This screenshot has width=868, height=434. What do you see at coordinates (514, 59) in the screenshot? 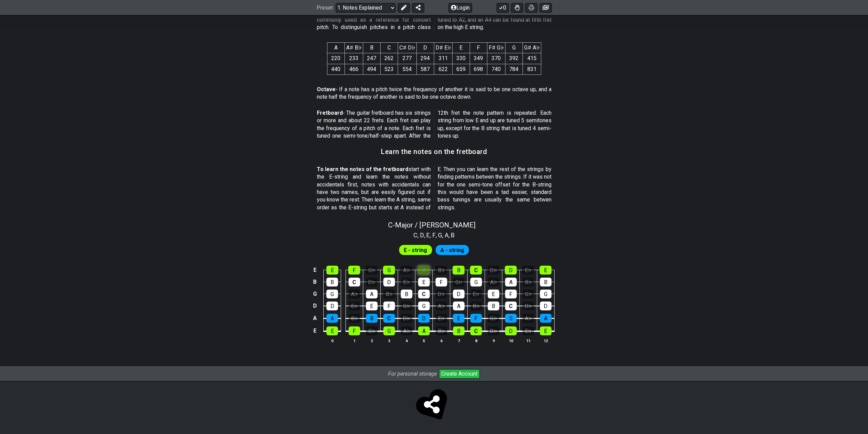
I see `td: 392` at bounding box center [514, 59].